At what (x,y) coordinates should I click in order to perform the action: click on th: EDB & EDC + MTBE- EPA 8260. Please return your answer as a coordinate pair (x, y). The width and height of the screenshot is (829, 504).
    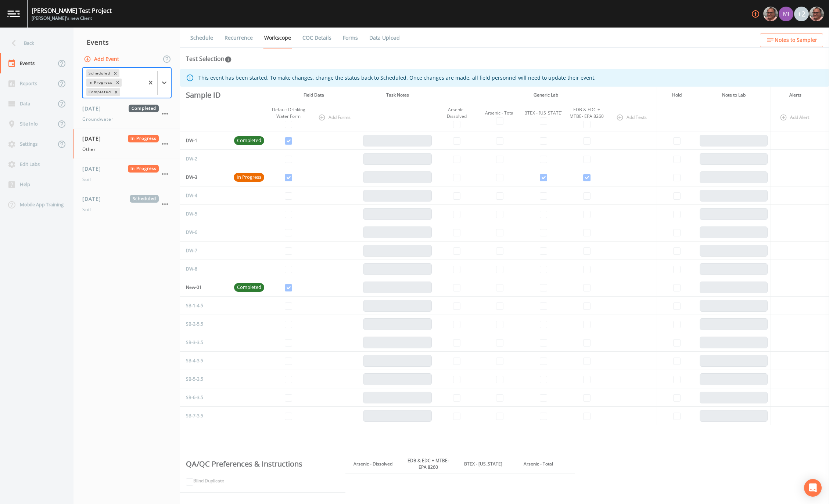
    Looking at the image, I should click on (428, 464).